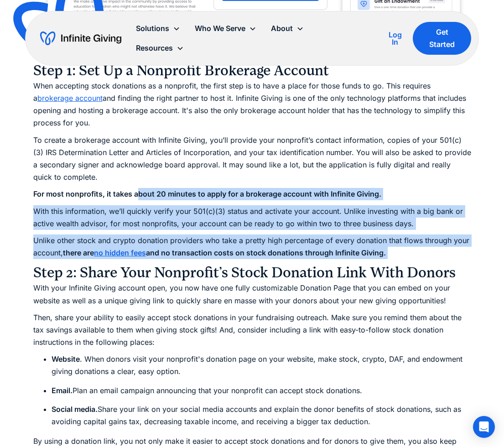  Describe the element at coordinates (442, 38) in the screenshot. I see `a: Get Started` at that location.